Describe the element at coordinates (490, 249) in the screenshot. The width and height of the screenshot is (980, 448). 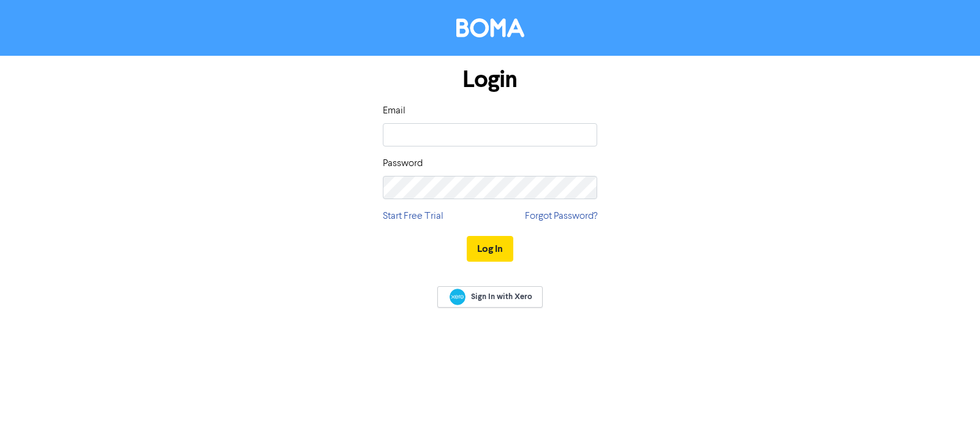
I see `button: Log In` at that location.